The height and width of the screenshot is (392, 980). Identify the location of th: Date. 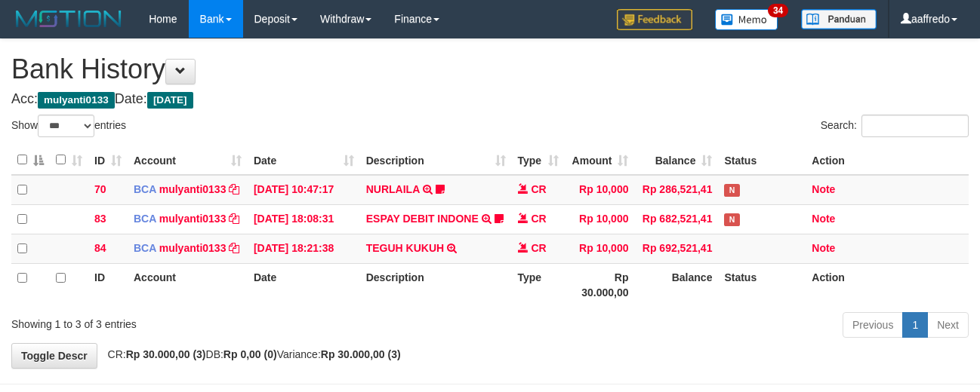
(304, 284).